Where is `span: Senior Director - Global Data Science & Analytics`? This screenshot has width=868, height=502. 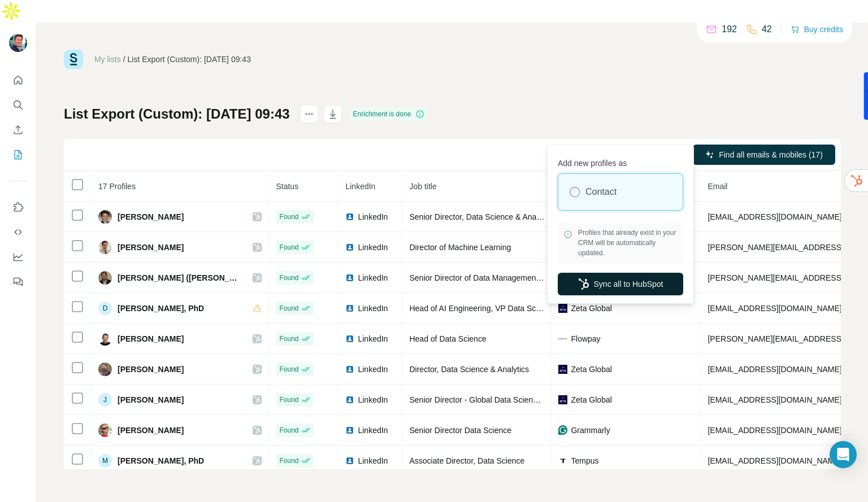 span: Senior Director - Global Data Science & Analytics is located at coordinates (496, 400).